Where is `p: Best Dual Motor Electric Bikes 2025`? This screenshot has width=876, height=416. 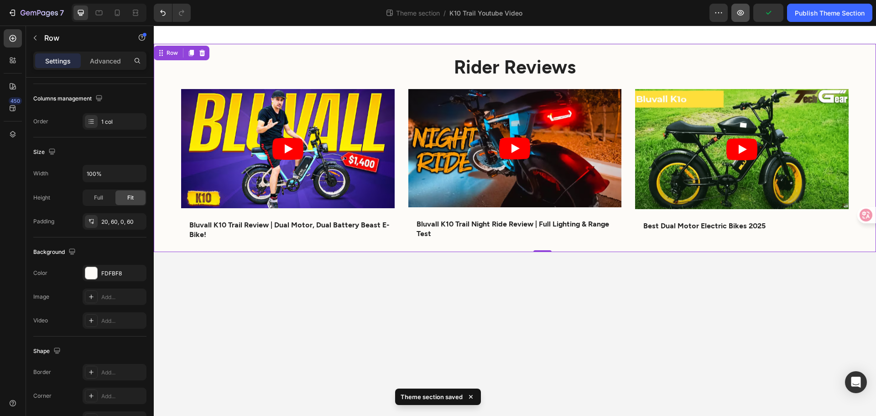
p: Best Dual Motor Electric Bikes 2025 is located at coordinates (592, 200).